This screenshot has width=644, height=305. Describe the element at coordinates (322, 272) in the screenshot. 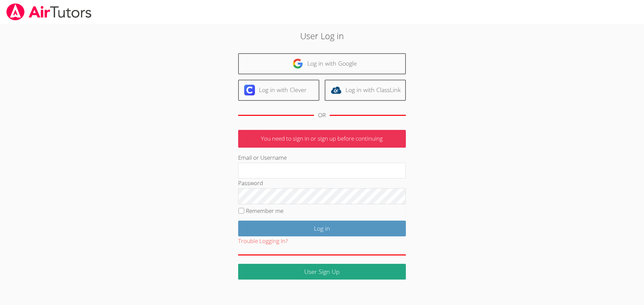

I see `a: User Sign Up` at that location.